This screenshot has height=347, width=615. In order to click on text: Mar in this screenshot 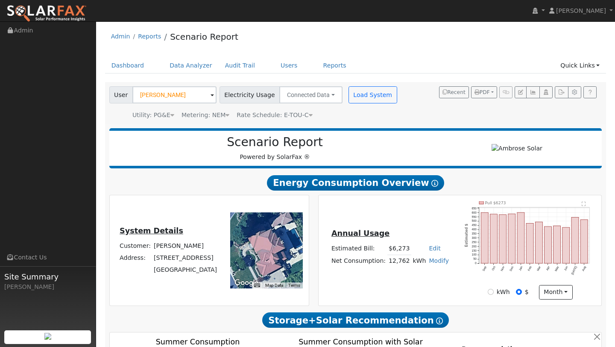, I will do `click(539, 268)`.